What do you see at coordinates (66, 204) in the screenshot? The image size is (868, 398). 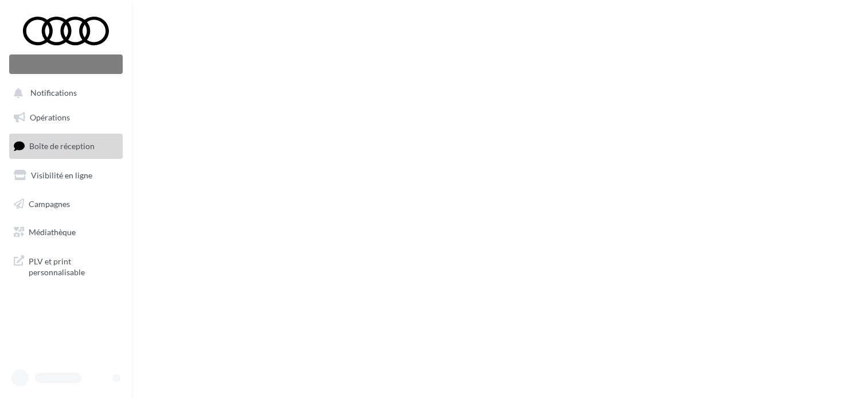 I see `a: Campagnes` at bounding box center [66, 204].